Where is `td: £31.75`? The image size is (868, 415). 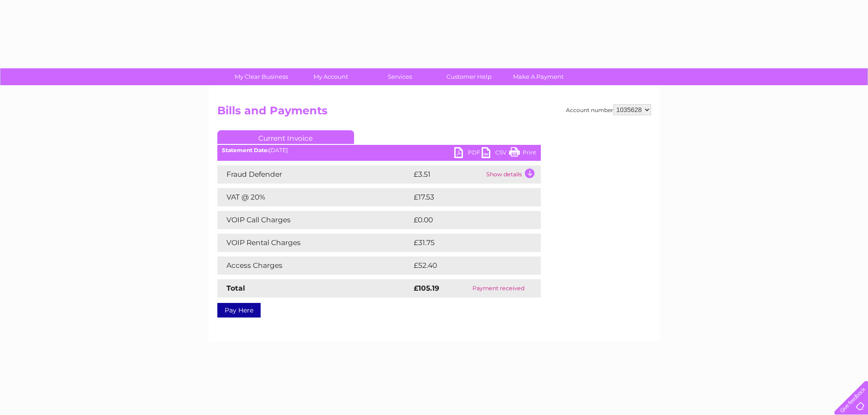 td: £31.75 is located at coordinates (466, 243).